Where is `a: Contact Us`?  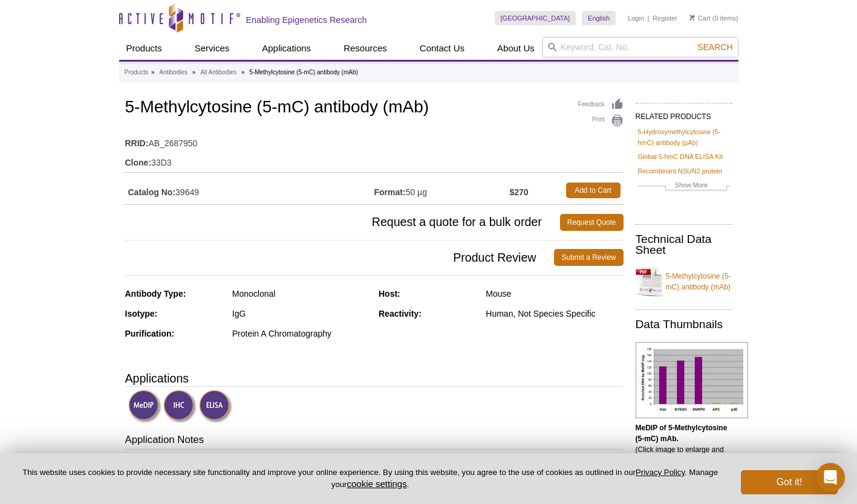
a: Contact Us is located at coordinates (442, 48).